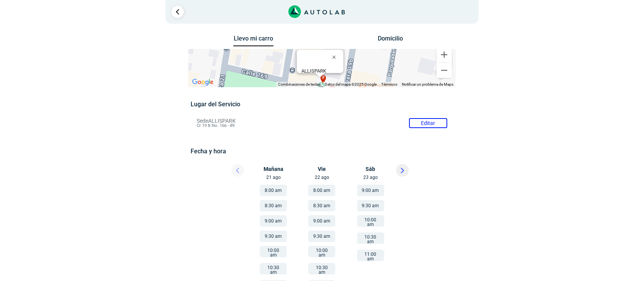  Describe the element at coordinates (371, 256) in the screenshot. I see `button: 11:00 am` at that location.